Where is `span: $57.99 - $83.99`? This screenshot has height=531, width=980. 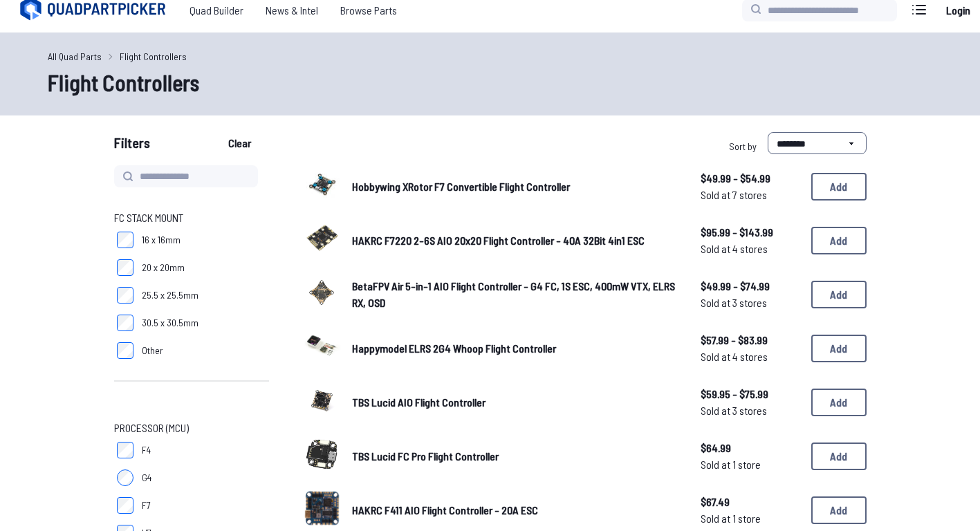
span: $57.99 - $83.99 is located at coordinates (751, 341).